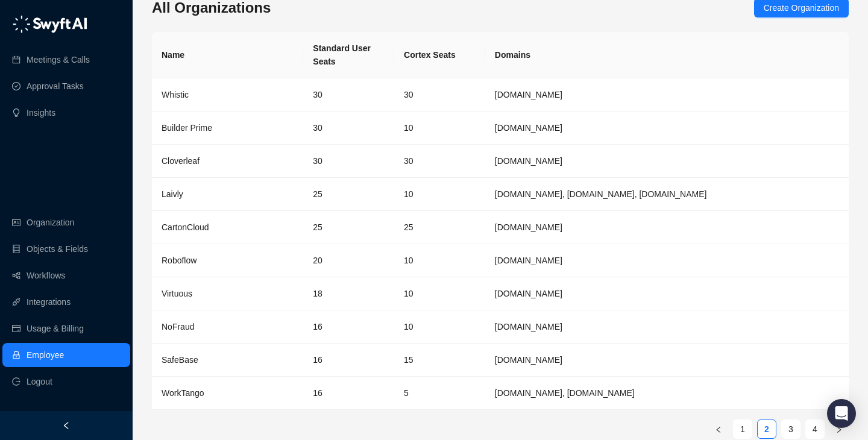 This screenshot has width=868, height=440. What do you see at coordinates (439, 55) in the screenshot?
I see `th: Cortex Seats` at bounding box center [439, 55].